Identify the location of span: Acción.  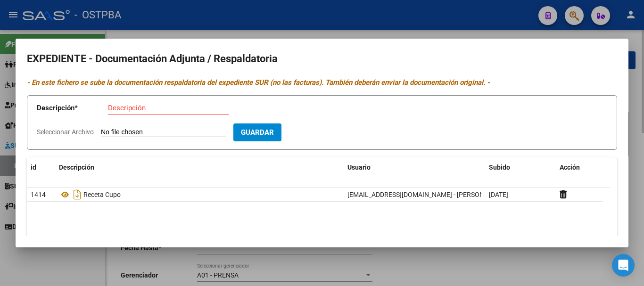
(569, 167).